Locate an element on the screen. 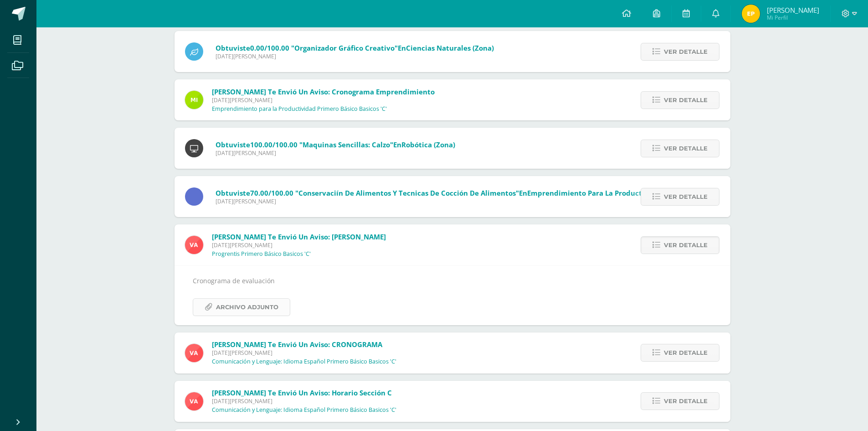 The image size is (868, 431). span: Archivo Adjunto is located at coordinates (247, 307).